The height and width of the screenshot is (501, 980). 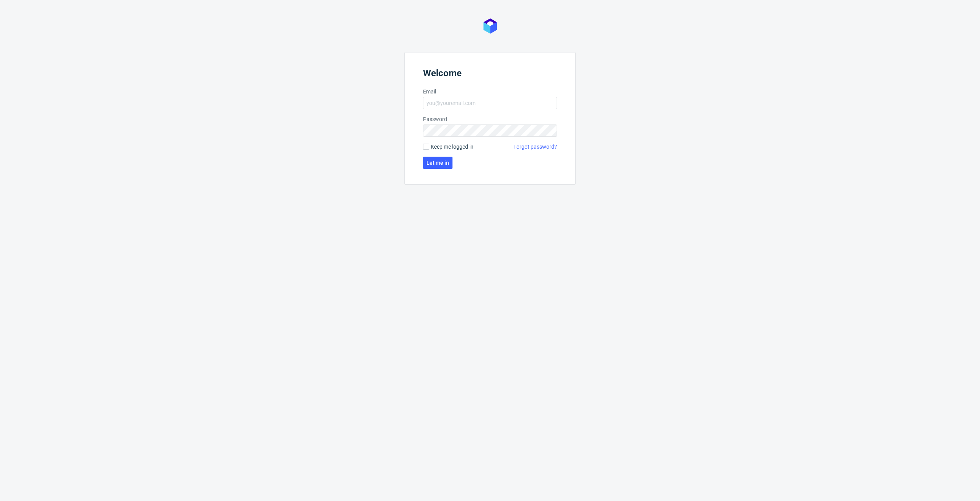 I want to click on label: Password, so click(x=490, y=119).